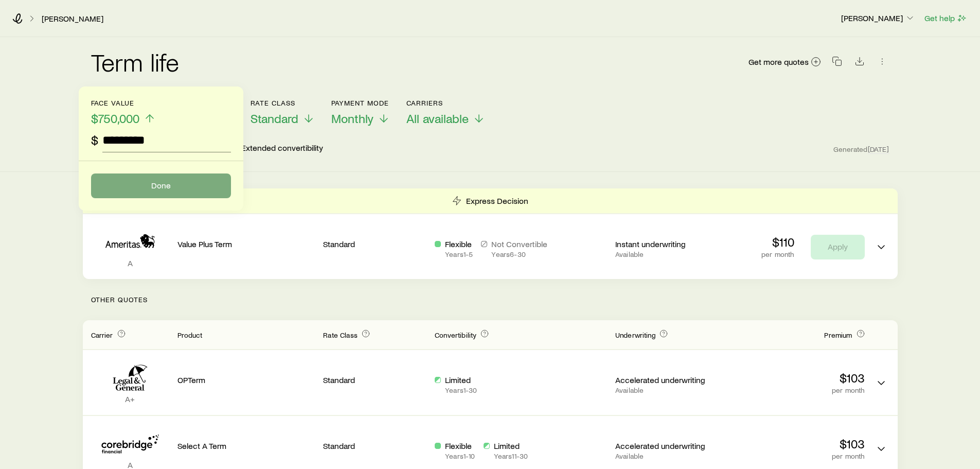 This screenshot has width=980, height=469. Describe the element at coordinates (861, 149) in the screenshot. I see `span: Generated` at that location.